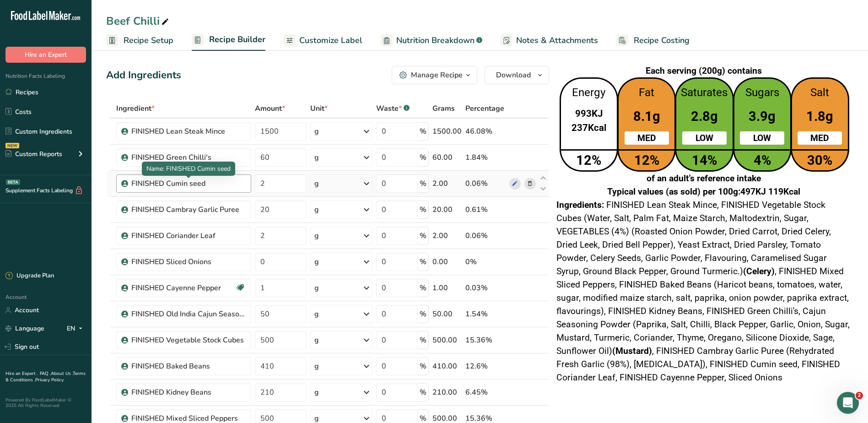 This screenshot has height=423, width=868. Describe the element at coordinates (393, 108) in the screenshot. I see `div: Waste` at that location.